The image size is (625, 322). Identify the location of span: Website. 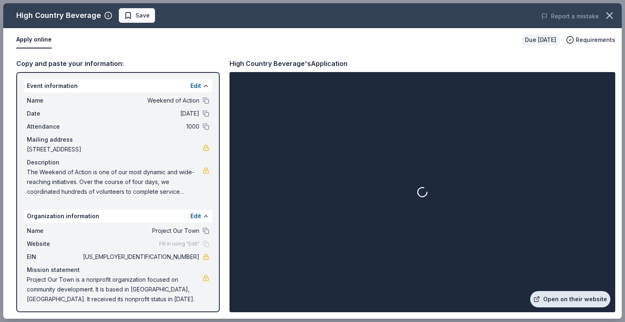
(54, 244).